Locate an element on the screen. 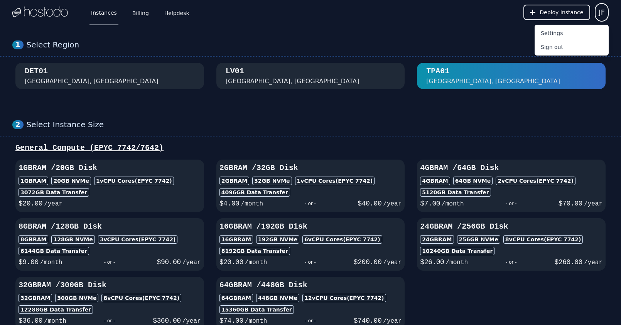 This screenshot has height=325, width=621. h3: 8GB RAM / 128 GB Disk is located at coordinates (110, 227).